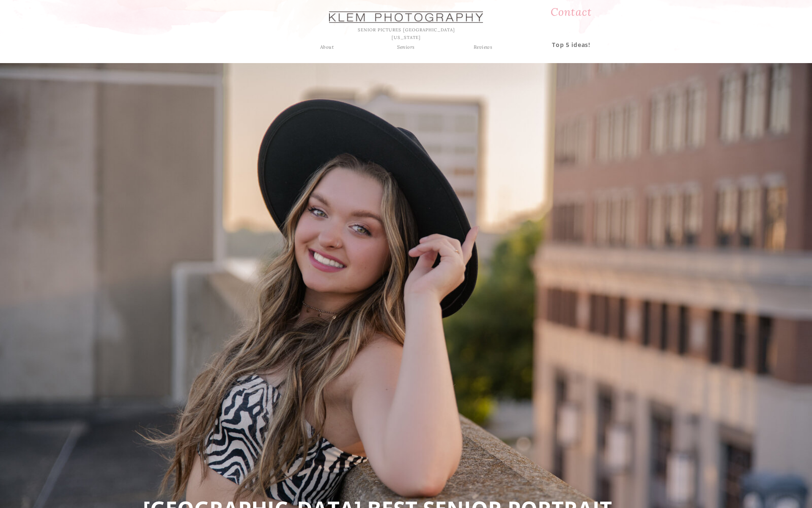 Image resolution: width=812 pixels, height=508 pixels. Describe the element at coordinates (571, 13) in the screenshot. I see `a: Contact` at that location.